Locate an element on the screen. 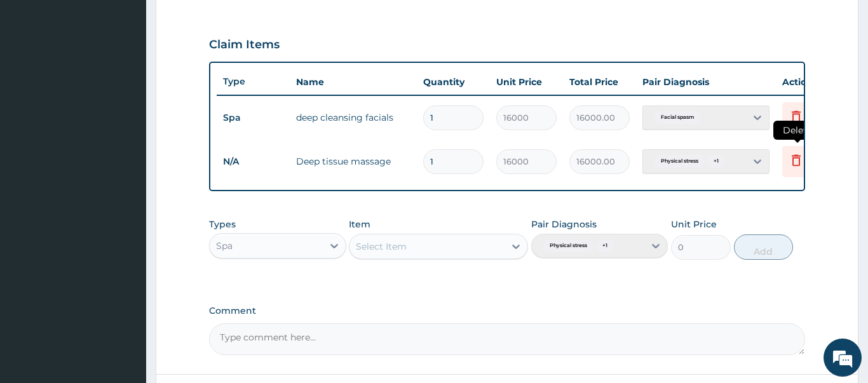 This screenshot has height=383, width=868. label: Pair Diagnosis is located at coordinates (564, 224).